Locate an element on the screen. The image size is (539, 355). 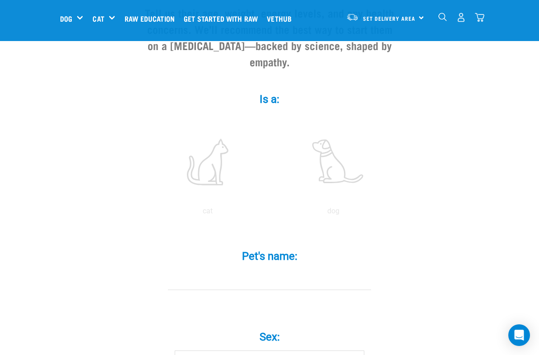
span: Set Delivery Area is located at coordinates (389, 18).